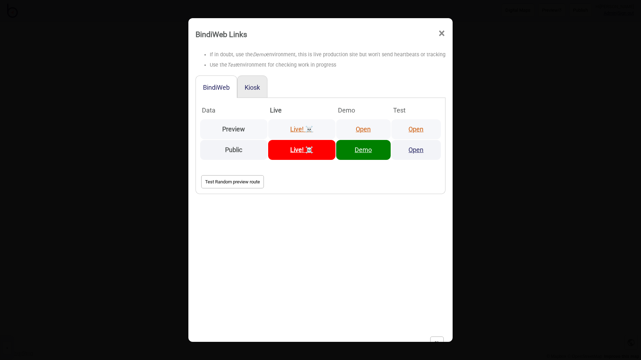 The width and height of the screenshot is (641, 360). I want to click on strong: Live, so click(276, 110).